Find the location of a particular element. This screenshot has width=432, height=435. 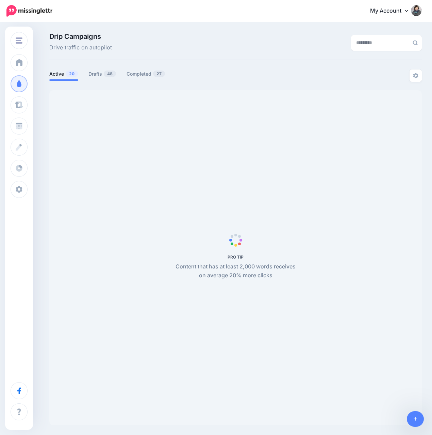

a: Drafts48 is located at coordinates (102, 74).